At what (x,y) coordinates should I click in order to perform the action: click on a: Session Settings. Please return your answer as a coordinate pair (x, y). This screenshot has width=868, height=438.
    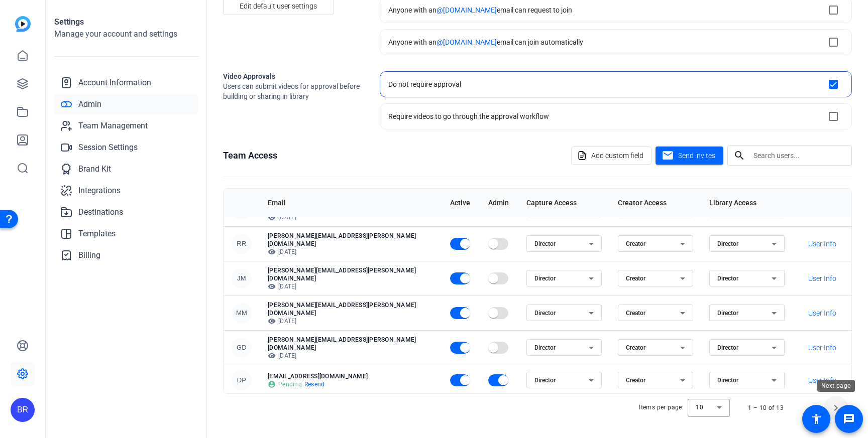
    Looking at the image, I should click on (126, 147).